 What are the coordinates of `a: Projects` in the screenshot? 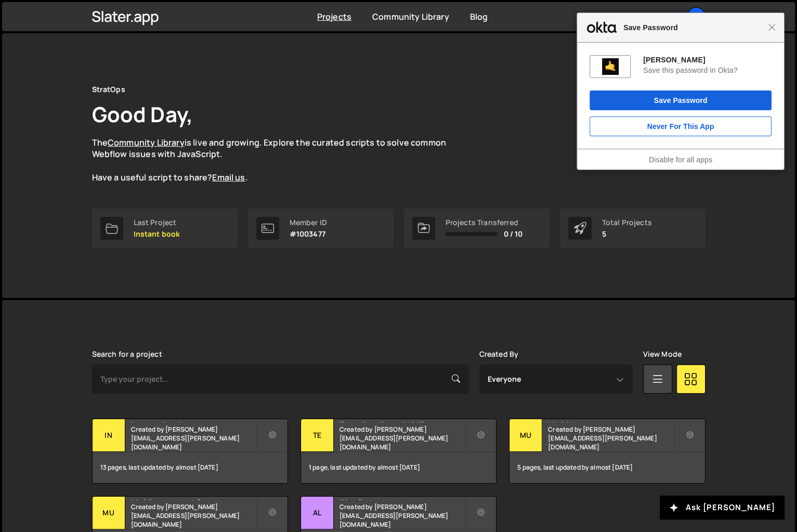 It's located at (334, 17).